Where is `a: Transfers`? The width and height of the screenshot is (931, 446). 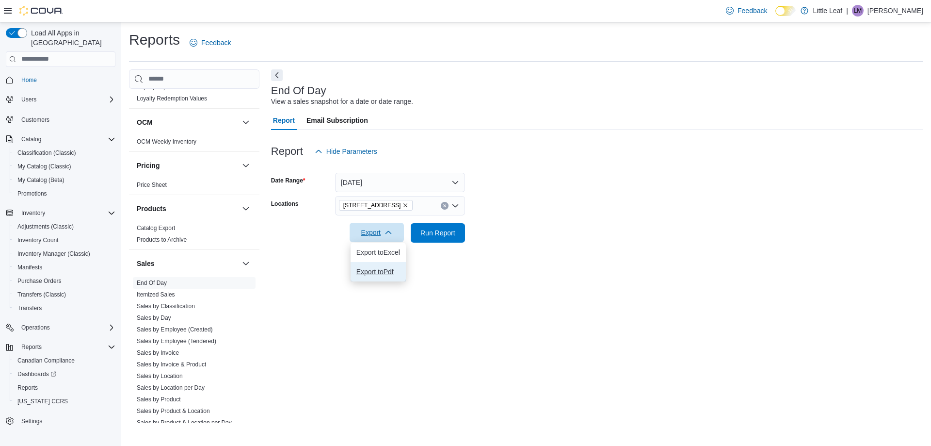
a: Transfers is located at coordinates (30, 308).